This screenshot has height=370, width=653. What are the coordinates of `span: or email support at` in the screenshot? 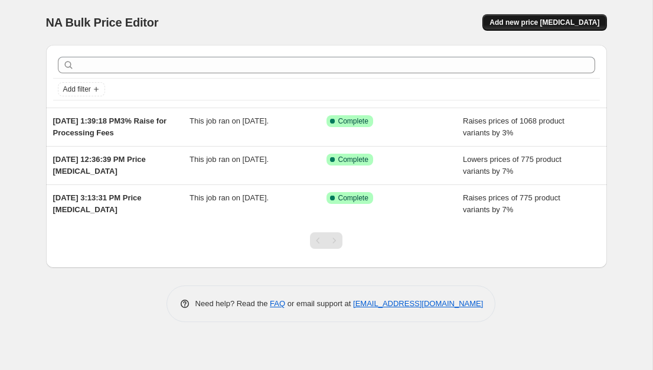 It's located at (319, 303).